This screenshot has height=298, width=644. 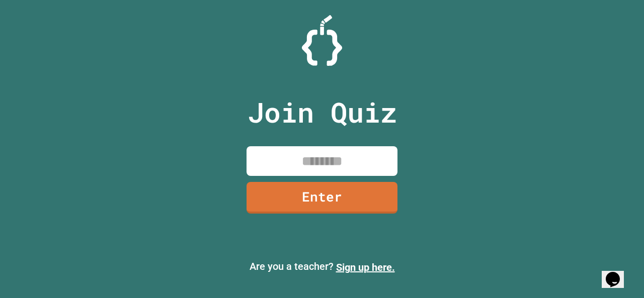 What do you see at coordinates (365, 267) in the screenshot?
I see `a: Sign up here.` at bounding box center [365, 267].